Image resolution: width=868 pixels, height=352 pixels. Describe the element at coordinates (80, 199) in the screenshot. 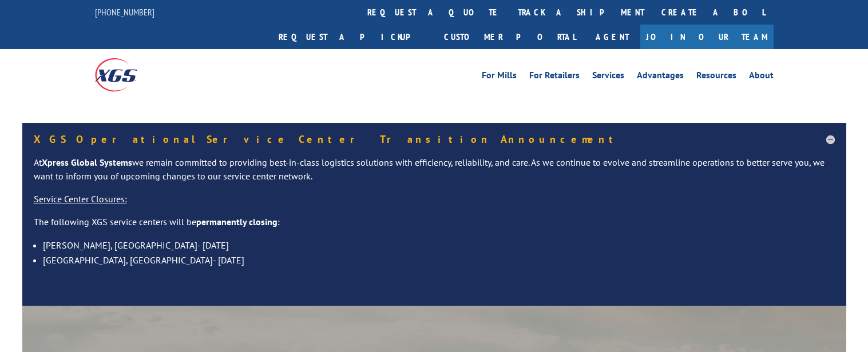

I see `u: Service Center Closures:` at that location.